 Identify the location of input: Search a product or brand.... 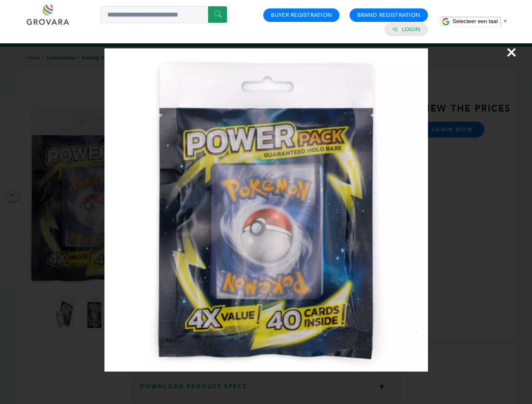
(164, 15).